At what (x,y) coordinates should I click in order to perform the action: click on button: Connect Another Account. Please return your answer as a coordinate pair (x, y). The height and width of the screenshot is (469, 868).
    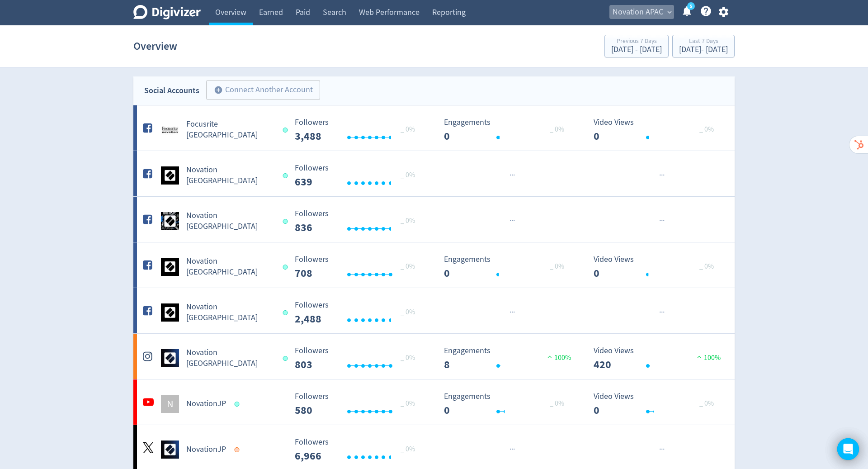
    Looking at the image, I should click on (263, 90).